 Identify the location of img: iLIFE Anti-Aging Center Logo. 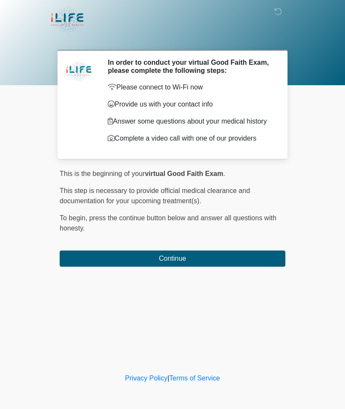
(67, 20).